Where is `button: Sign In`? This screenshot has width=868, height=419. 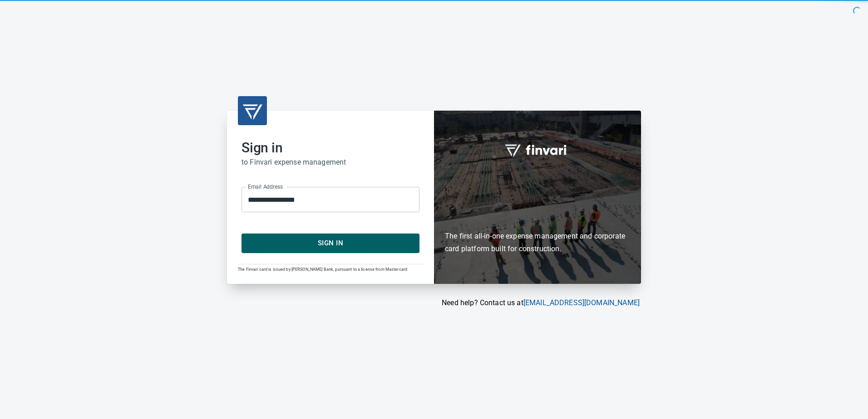 button: Sign In is located at coordinates (331, 243).